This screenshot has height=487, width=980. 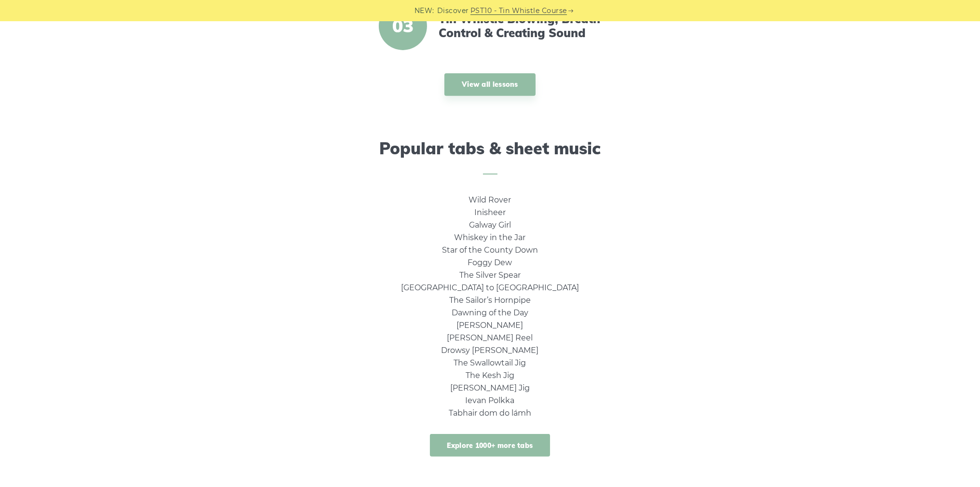 What do you see at coordinates (490, 225) in the screenshot?
I see `a: Galway Girl` at bounding box center [490, 225].